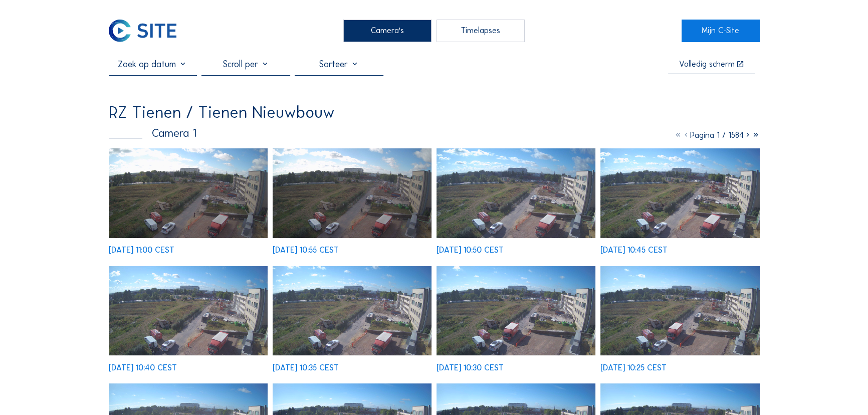 This screenshot has width=868, height=415. I want to click on div: RZ Tienen / Tienen Nieuwbouw, so click(222, 112).